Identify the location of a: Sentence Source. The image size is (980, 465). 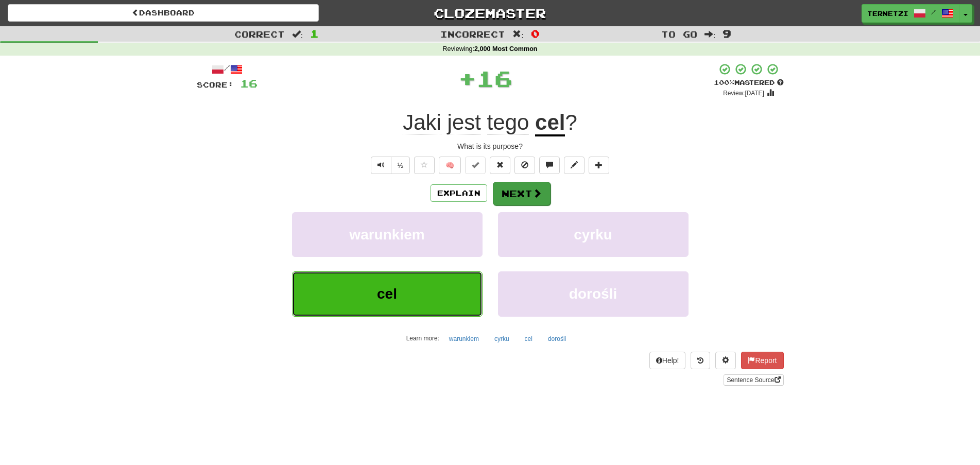
(753, 380).